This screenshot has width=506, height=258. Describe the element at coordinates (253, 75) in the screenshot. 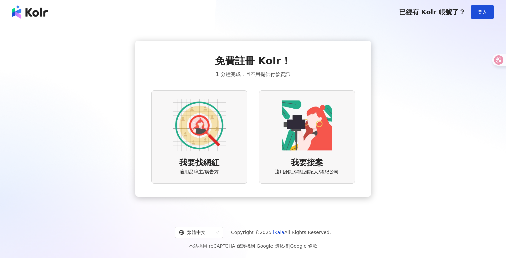

I see `span: 1 分鐘完成，且不用提供付款資訊` at that location.